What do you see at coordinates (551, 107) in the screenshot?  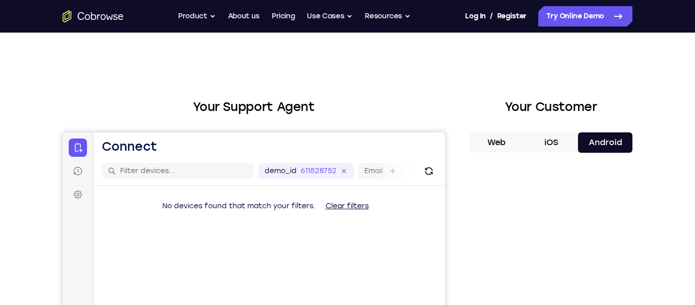 I see `h2: Your Customer` at bounding box center [551, 107].